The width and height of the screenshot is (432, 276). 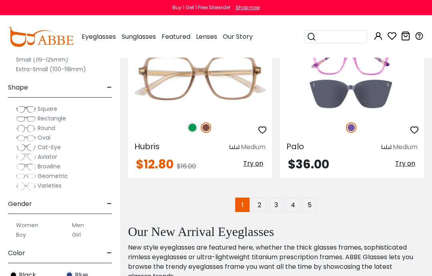 I want to click on img: Round.png, so click(x=26, y=128).